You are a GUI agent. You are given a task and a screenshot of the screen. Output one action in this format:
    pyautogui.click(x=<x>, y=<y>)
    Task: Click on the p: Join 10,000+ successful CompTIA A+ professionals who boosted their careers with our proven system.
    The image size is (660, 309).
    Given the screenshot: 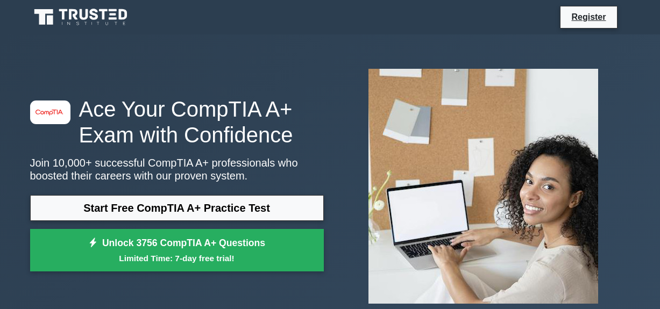 What is the action you would take?
    pyautogui.click(x=177, y=169)
    